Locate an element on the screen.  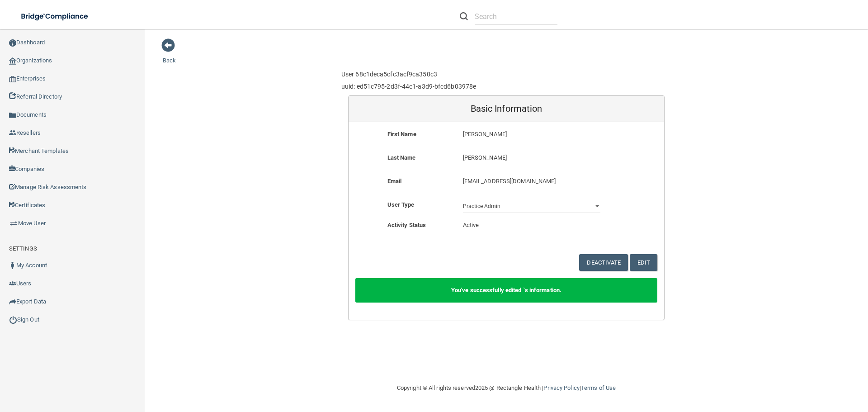
button: Deactivate is located at coordinates (603, 262).